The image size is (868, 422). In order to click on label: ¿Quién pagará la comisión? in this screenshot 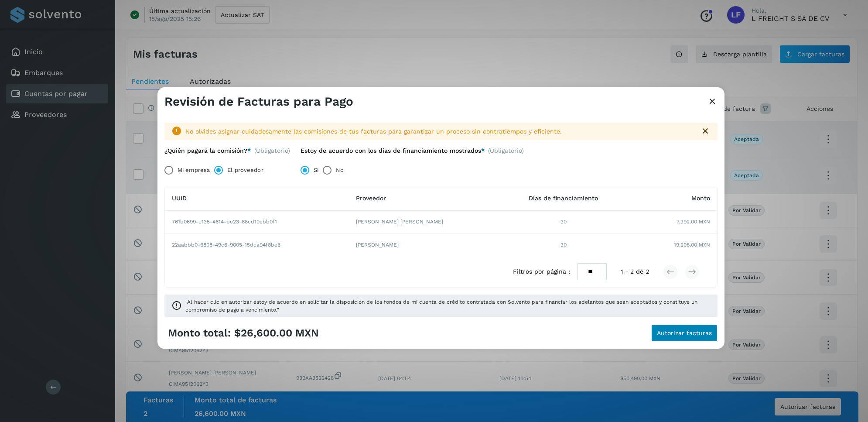, I will do `click(208, 150)`.